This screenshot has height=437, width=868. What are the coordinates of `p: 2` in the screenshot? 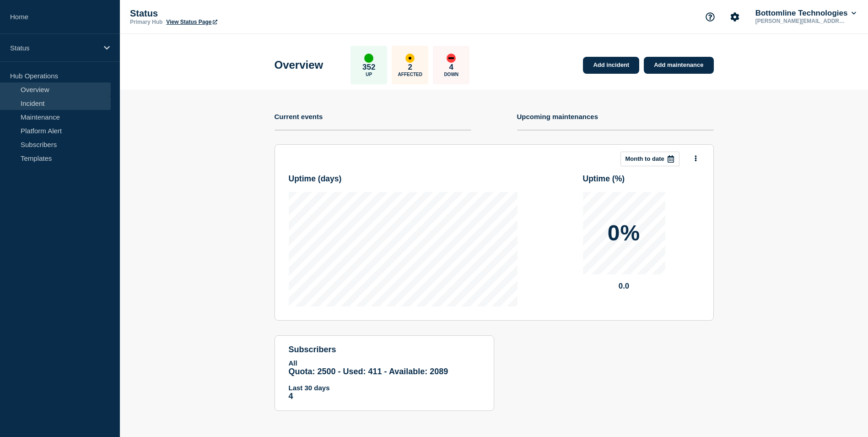 It's located at (410, 67).